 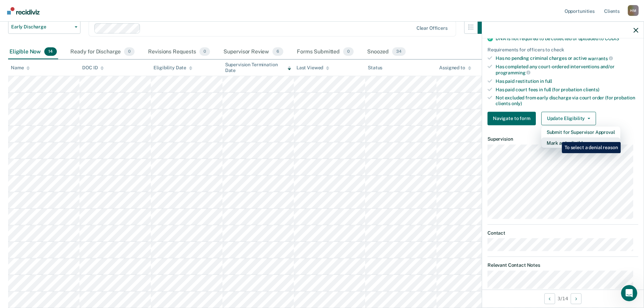 I want to click on div: Eligibility Date, so click(x=173, y=67).